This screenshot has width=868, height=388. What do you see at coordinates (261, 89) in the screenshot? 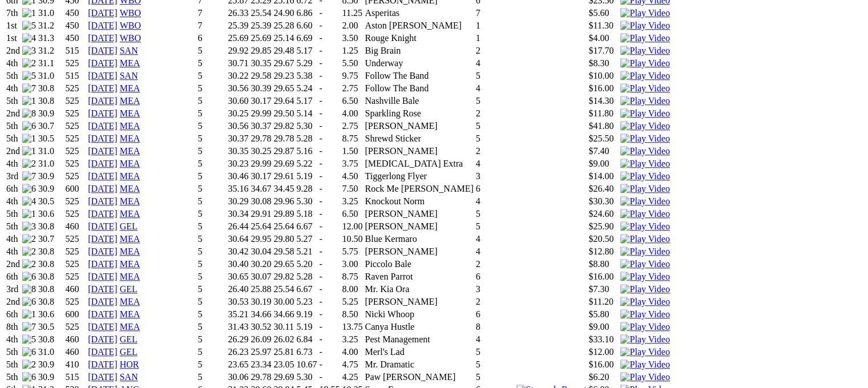
I see `td: 30.39` at bounding box center [261, 89].